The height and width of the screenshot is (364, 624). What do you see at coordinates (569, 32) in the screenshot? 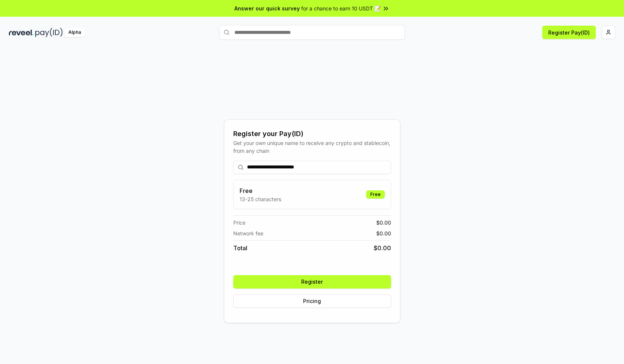
I see `button: Register Pay(ID)` at bounding box center [569, 32].